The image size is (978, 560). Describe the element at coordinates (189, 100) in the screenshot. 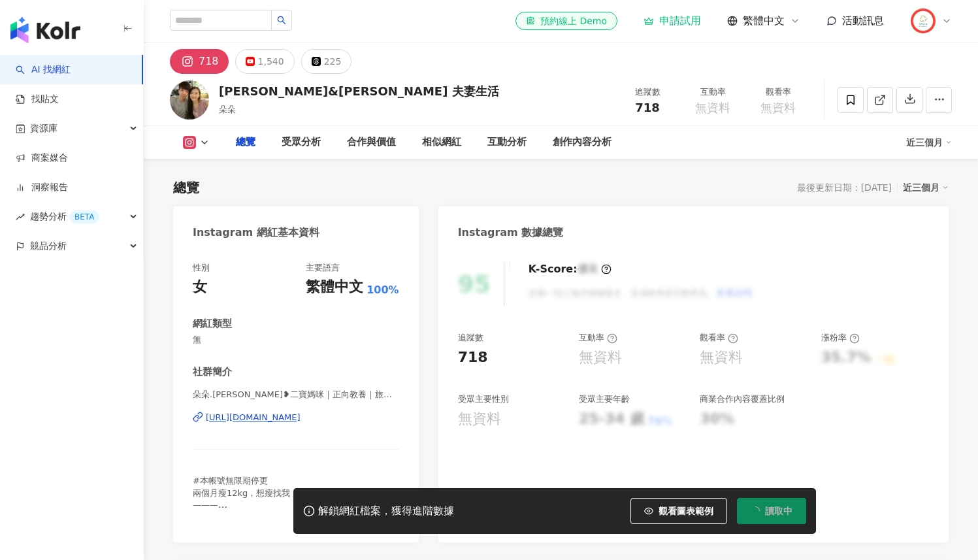

I see `img: KOL Avatar` at that location.